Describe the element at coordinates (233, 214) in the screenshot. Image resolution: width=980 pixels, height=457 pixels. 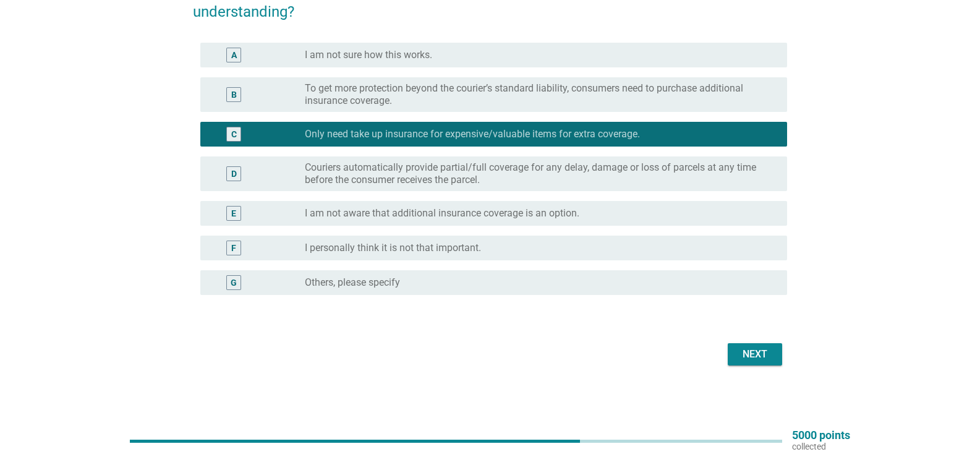
I see `div: E` at that location.